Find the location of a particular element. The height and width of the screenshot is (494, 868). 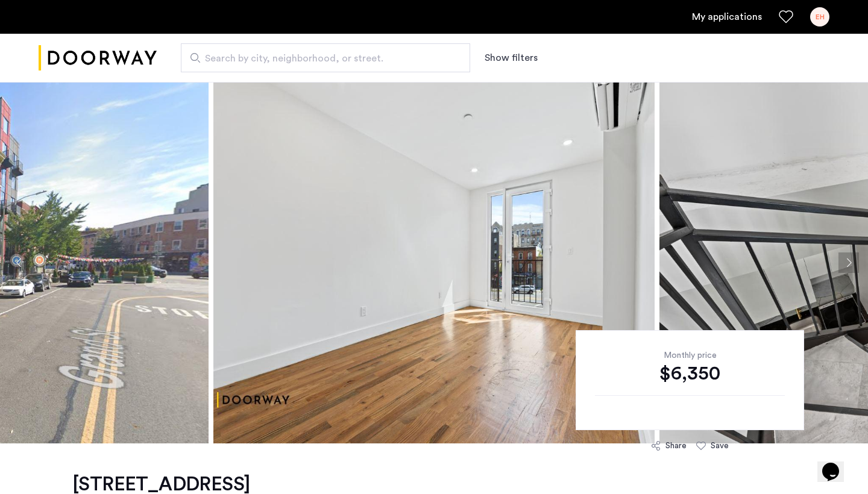

a: Favorites is located at coordinates (786, 17).